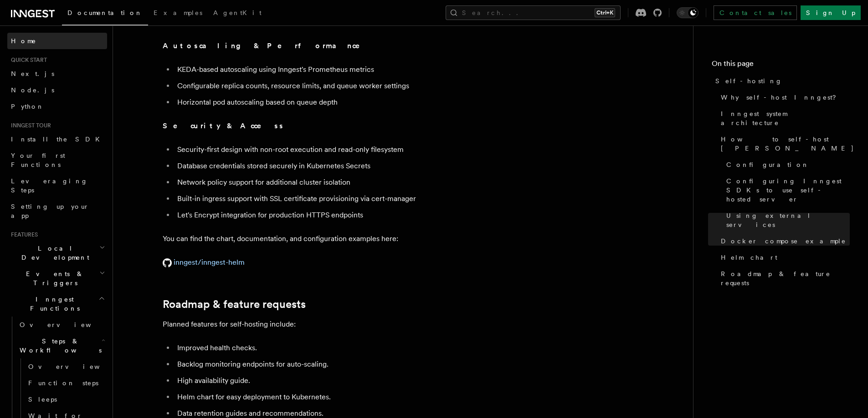  Describe the element at coordinates (351, 365) in the screenshot. I see `li: Backlog monitoring endpoints for auto-scaling.` at that location.